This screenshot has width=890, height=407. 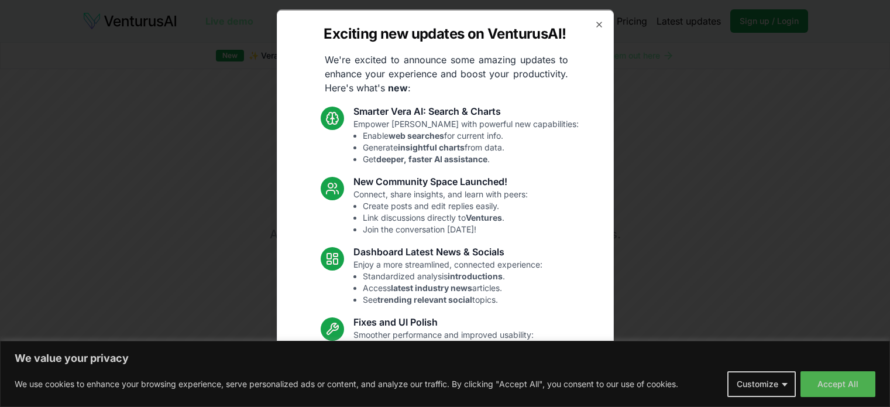 What do you see at coordinates (444, 352) in the screenshot?
I see `p: Smoother performance and improved usability:` at bounding box center [444, 352].